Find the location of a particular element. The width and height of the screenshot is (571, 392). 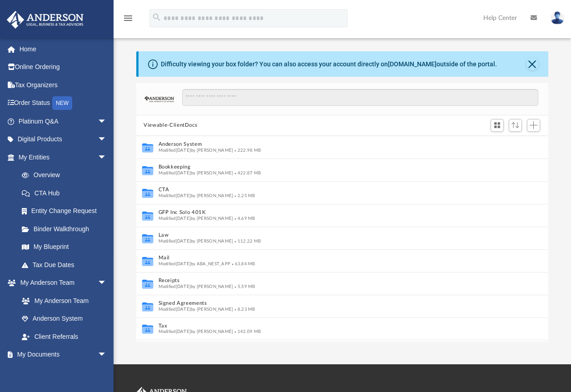

i: search is located at coordinates (157, 17).